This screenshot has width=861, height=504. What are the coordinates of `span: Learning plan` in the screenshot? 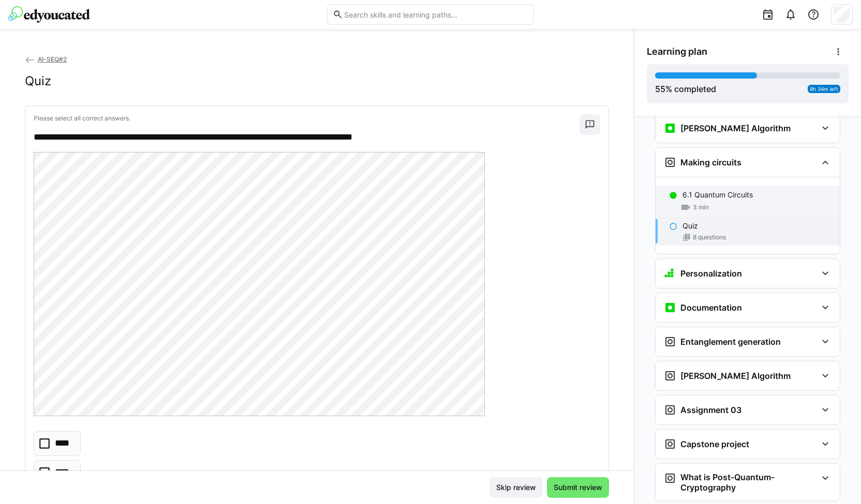 It's located at (677, 52).